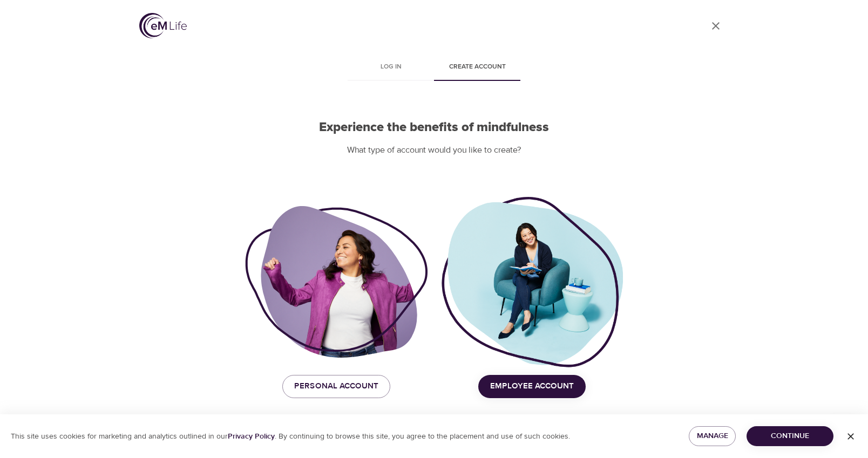  I want to click on p: What type of account would you like to create?, so click(434, 150).